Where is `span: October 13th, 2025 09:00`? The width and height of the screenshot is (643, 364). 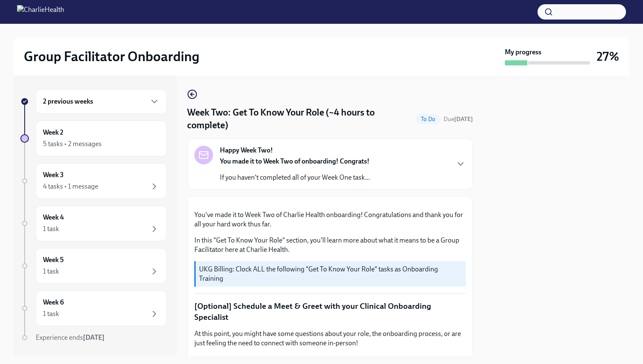 span: October 13th, 2025 09:00 is located at coordinates (458, 119).